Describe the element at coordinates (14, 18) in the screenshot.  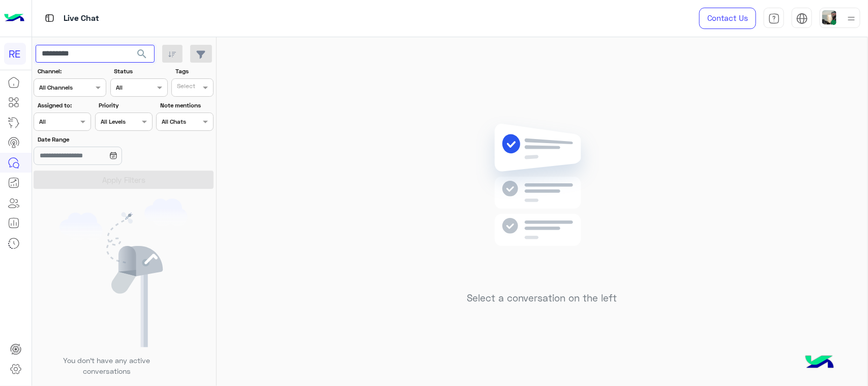
I see `img: Logo` at that location.